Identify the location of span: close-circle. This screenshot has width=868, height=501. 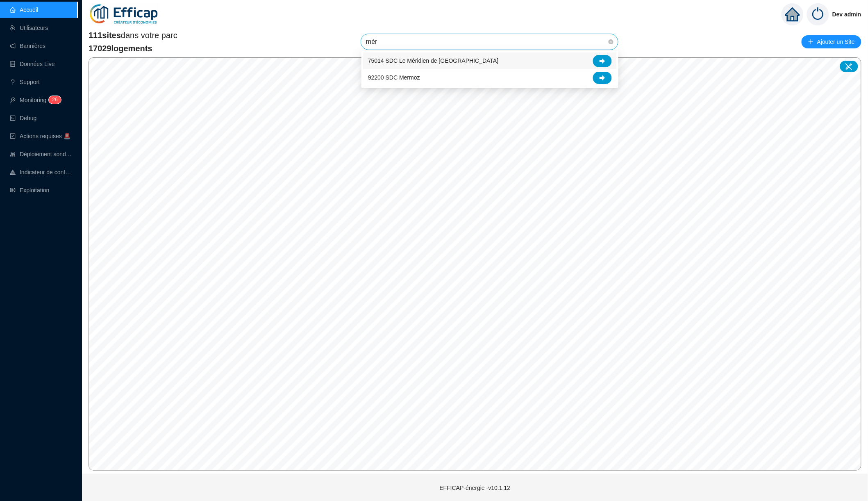
(611, 42).